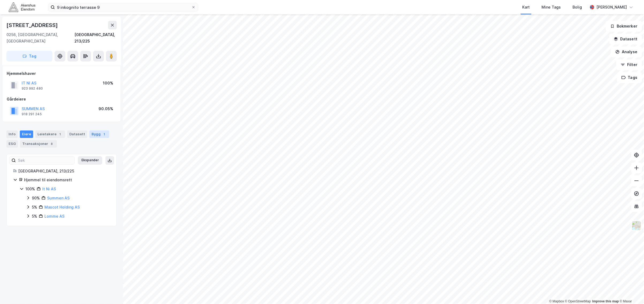 The image size is (644, 304). What do you see at coordinates (123, 7) in the screenshot?
I see `input: Søk på adresse, matrikkel, gårdeiere, leietakere eller personer` at bounding box center [123, 7].